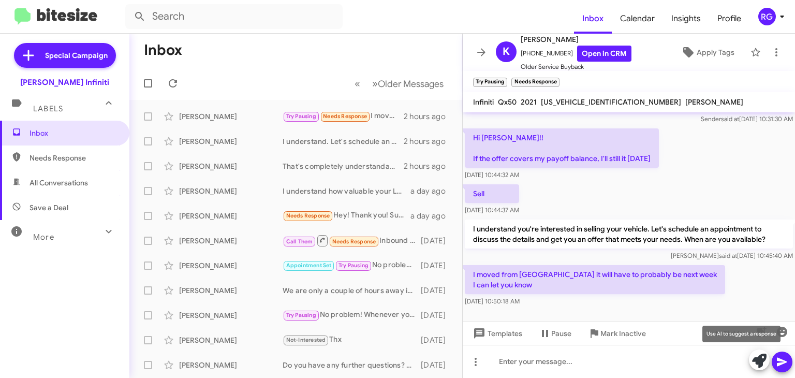  Describe the element at coordinates (43, 237) in the screenshot. I see `span: More` at that location.